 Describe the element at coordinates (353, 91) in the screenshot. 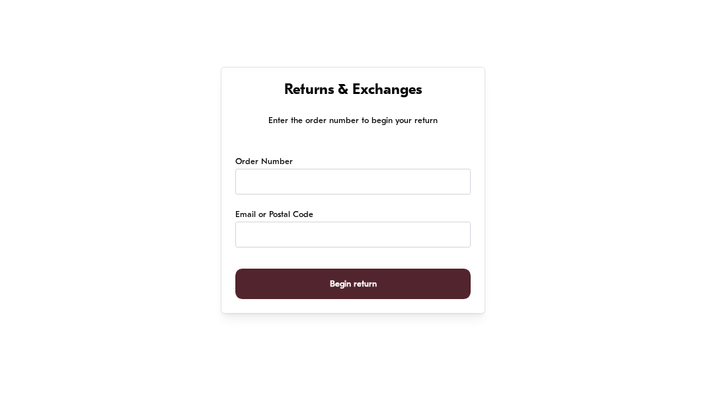

I see `h1: Returns & Exchanges` at that location.